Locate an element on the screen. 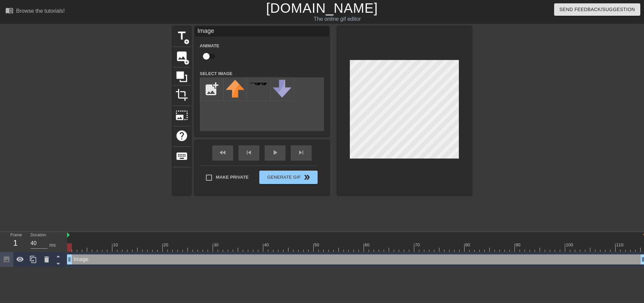  div: Frame is located at coordinates (15, 242).